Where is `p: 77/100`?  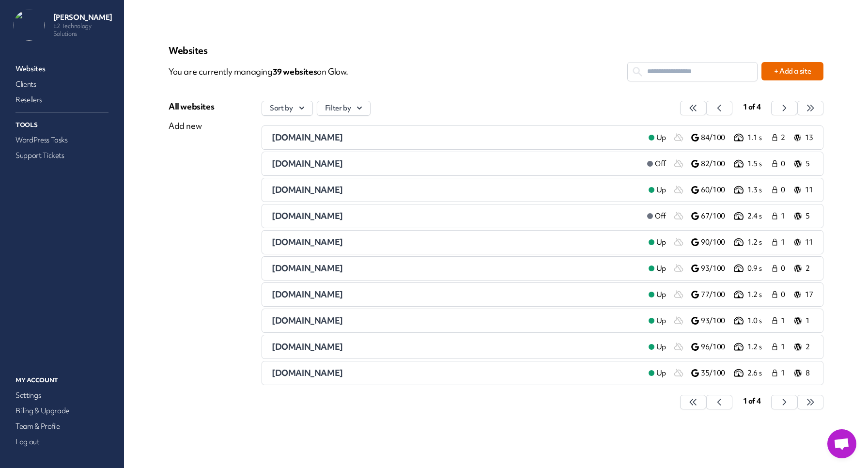 p: 77/100 is located at coordinates (716, 294).